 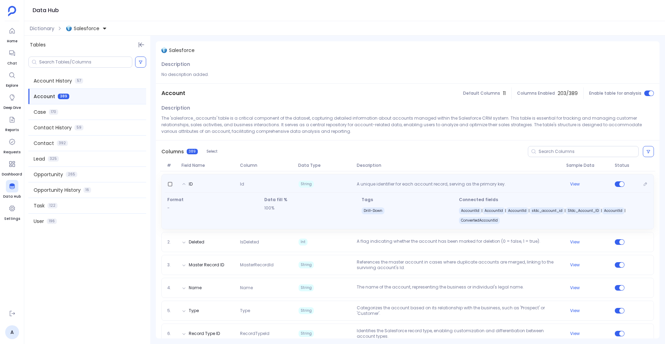 I want to click on span: MasterRecordId, so click(x=266, y=265).